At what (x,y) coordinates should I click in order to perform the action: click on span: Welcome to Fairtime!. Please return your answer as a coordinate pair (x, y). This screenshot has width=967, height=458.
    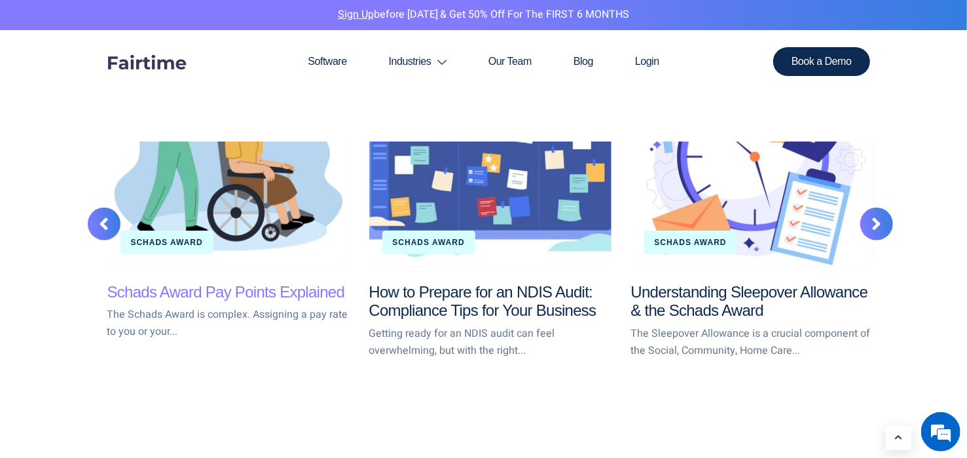
    Looking at the image, I should click on (72, 183).